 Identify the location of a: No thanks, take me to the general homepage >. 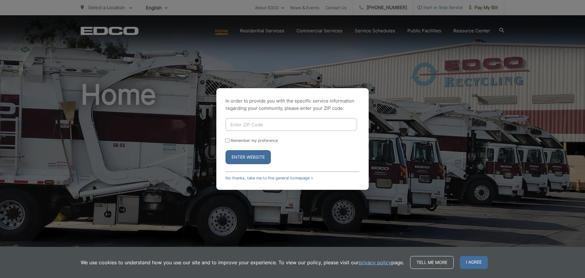
(269, 178).